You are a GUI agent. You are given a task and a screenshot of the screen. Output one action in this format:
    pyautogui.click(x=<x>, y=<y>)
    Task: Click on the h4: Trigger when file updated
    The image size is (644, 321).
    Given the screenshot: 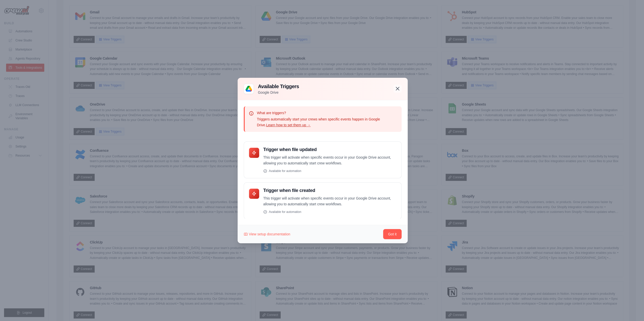 What is the action you would take?
    pyautogui.click(x=330, y=150)
    